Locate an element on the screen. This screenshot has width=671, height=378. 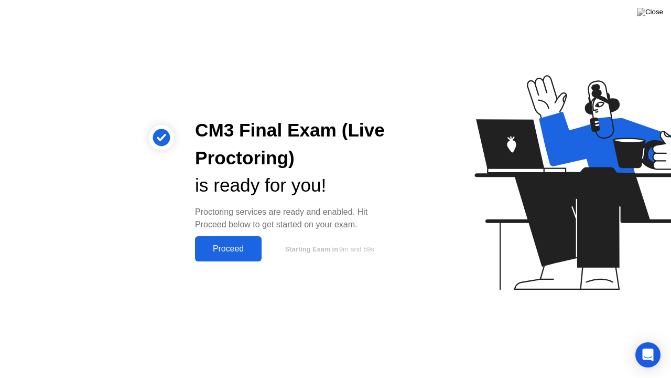
span: 9m and 59s is located at coordinates (357, 249).